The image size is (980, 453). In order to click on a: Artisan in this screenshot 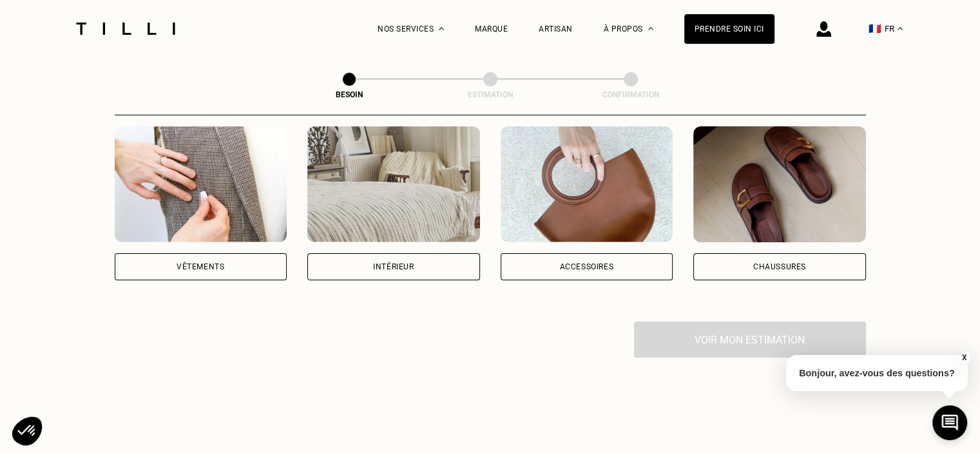, I will do `click(555, 29)`.